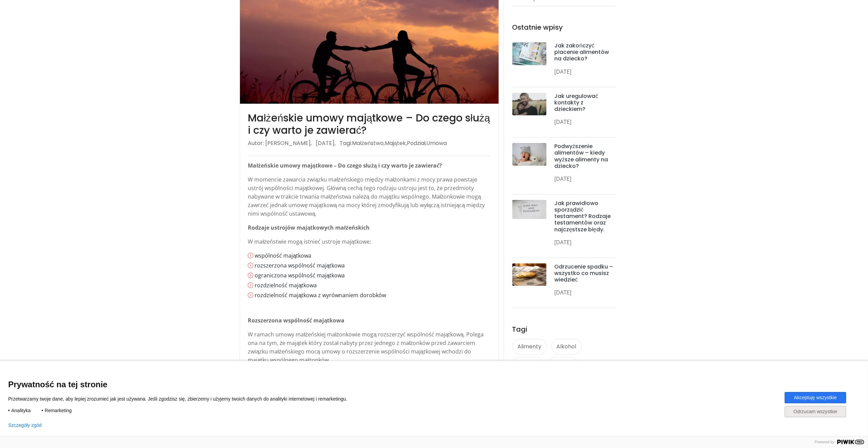 The width and height of the screenshot is (868, 448). Describe the element at coordinates (309, 228) in the screenshot. I see `strong: Rodzaje ustrojów majątkowych małżeńskich` at that location.